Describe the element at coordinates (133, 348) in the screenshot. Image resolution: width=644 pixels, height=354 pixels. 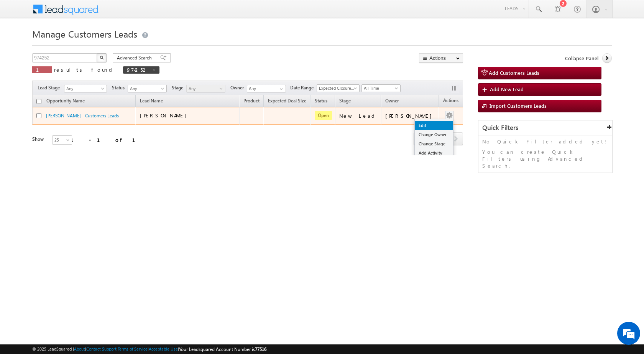
I see `a: Terms of Service` at that location.